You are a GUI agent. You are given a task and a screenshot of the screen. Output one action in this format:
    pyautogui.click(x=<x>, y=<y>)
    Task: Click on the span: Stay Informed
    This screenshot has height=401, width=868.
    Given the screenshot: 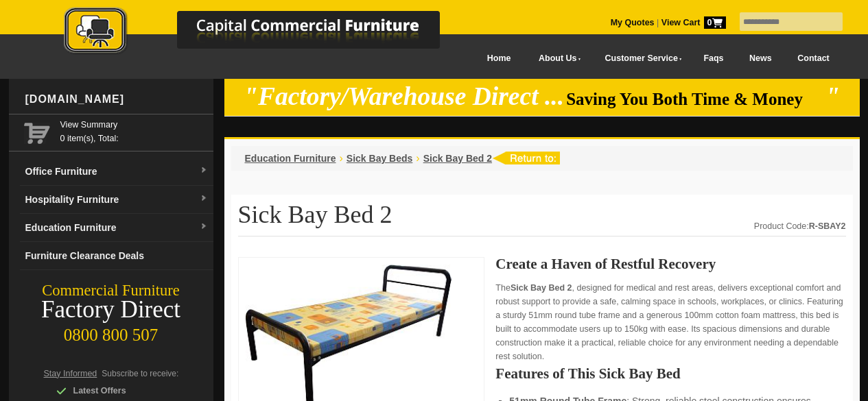 What is the action you would take?
    pyautogui.click(x=71, y=374)
    